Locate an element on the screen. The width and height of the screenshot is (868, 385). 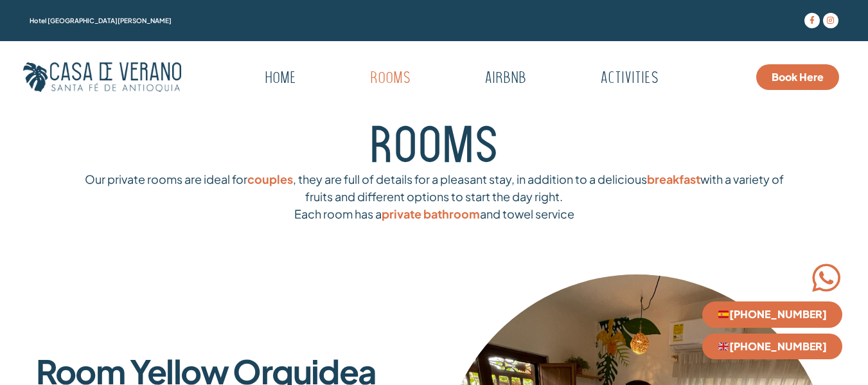
a: Book Here is located at coordinates (798, 77).